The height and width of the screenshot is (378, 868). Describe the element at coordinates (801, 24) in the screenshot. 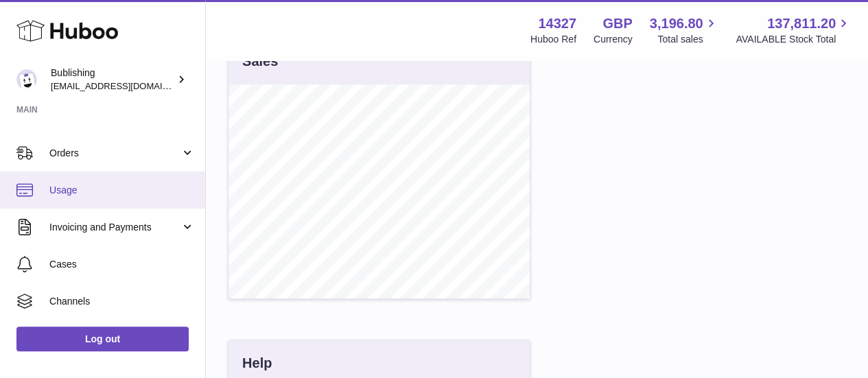

I see `span: 137,811.20` at that location.